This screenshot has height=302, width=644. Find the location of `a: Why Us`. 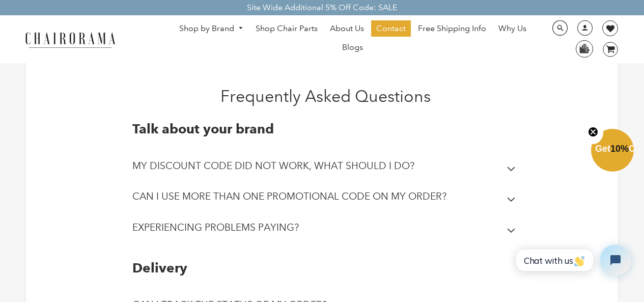

a: Why Us is located at coordinates (513, 28).